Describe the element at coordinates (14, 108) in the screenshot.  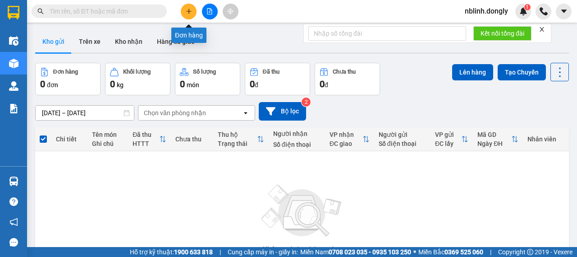
I see `img: solution-icon` at that location.